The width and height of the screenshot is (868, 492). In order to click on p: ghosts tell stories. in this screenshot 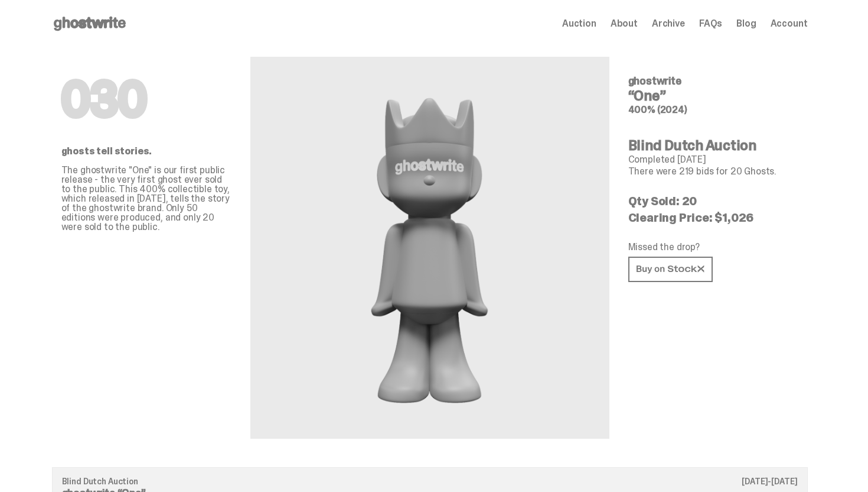, I will do `click(146, 151)`.